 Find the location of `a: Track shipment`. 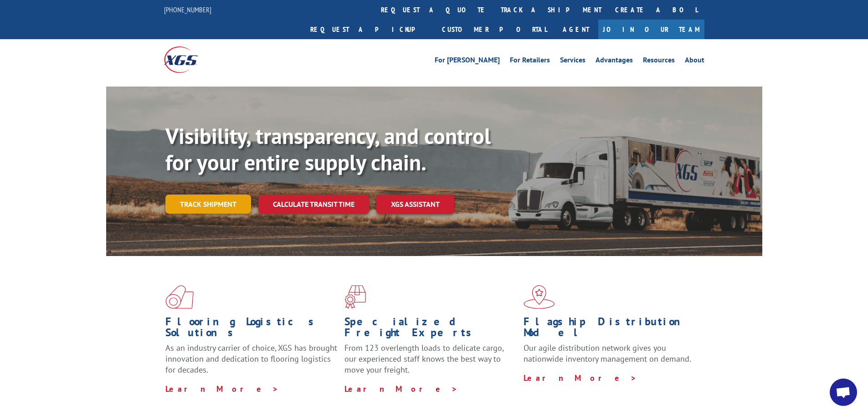

a: Track shipment is located at coordinates (208, 204).